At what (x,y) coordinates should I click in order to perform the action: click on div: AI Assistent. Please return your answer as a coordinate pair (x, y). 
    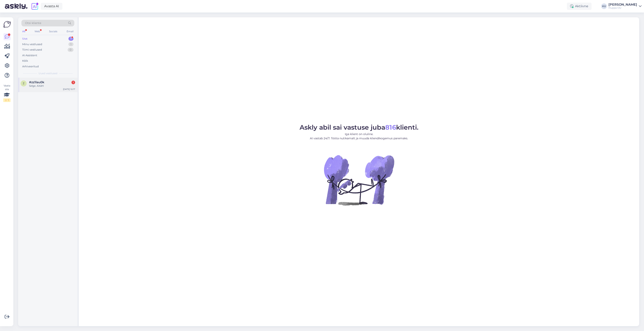
    Looking at the image, I should click on (29, 55).